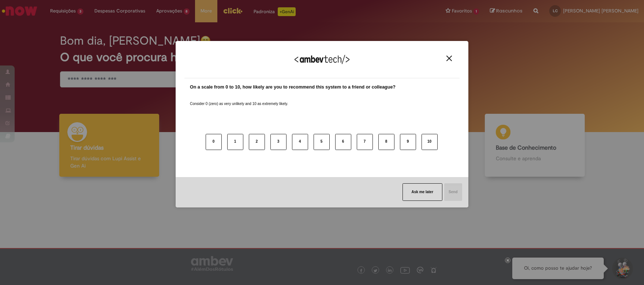 The image size is (644, 285). Describe the element at coordinates (422, 192) in the screenshot. I see `button: Ask me later` at that location.